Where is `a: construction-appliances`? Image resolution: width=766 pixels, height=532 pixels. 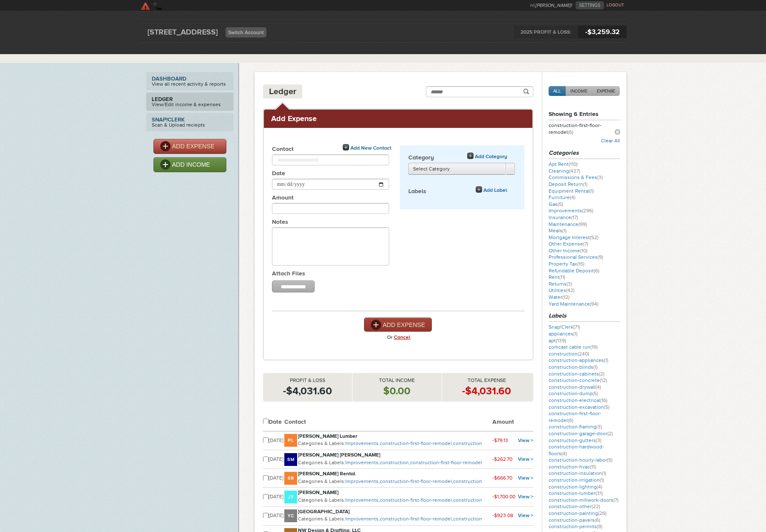
a: construction-appliances is located at coordinates (578, 360).